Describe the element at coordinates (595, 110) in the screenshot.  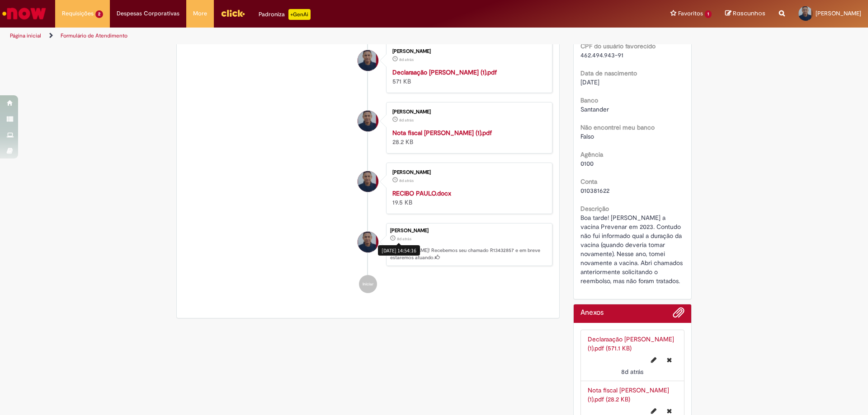
I see `span: Santander` at that location.